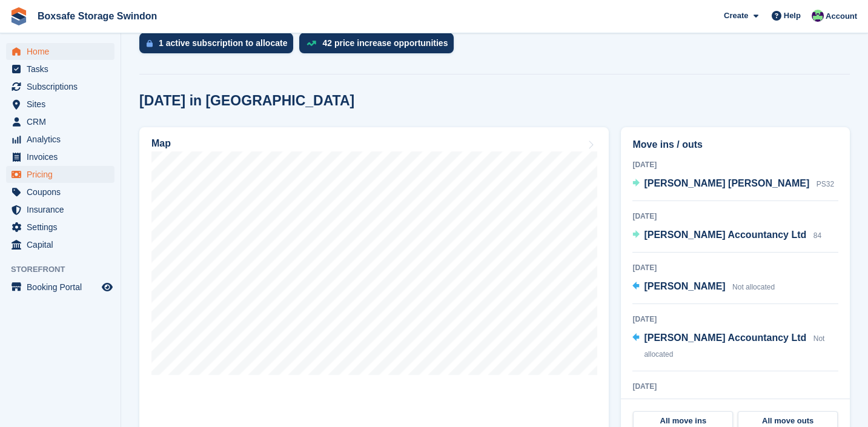 This screenshot has width=868, height=427. Describe the element at coordinates (63, 227) in the screenshot. I see `span: Settings` at that location.